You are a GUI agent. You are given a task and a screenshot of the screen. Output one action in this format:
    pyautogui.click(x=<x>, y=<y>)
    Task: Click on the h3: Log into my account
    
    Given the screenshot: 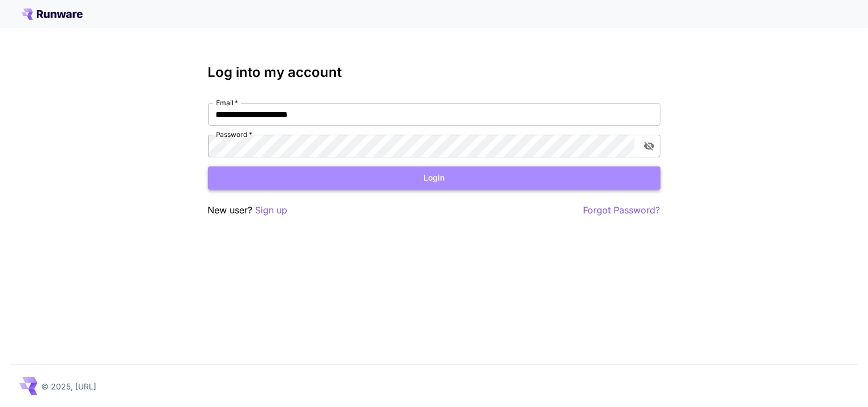 What is the action you would take?
    pyautogui.click(x=434, y=72)
    